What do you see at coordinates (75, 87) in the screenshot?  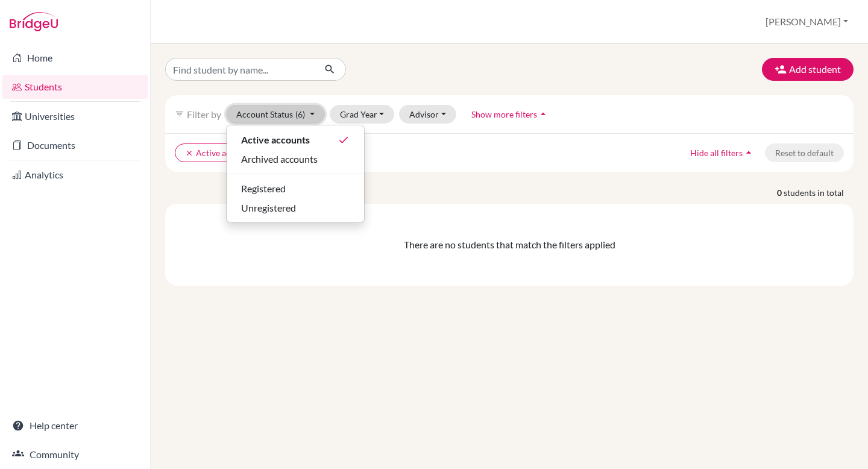 I see `a: Students` at bounding box center [75, 87].